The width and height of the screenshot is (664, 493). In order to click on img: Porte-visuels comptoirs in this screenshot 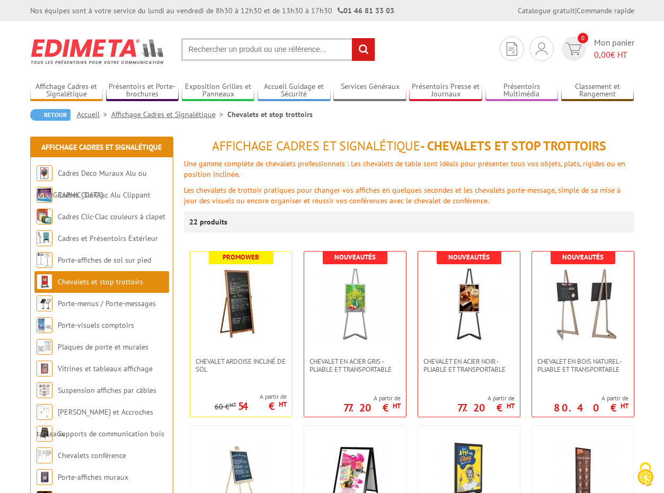, I will do `click(44, 325)`.